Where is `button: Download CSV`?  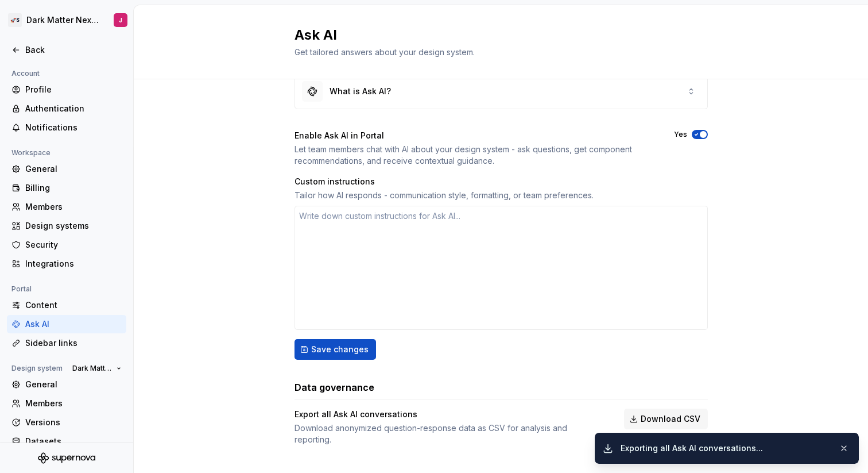 button: Download CSV is located at coordinates (666, 419).